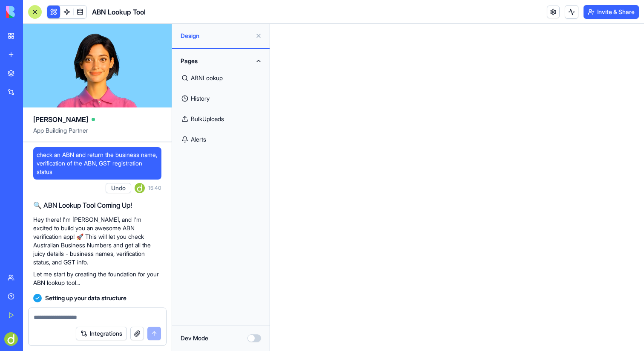 This screenshot has height=351, width=644. I want to click on span: ABN Lookup Tool, so click(119, 12).